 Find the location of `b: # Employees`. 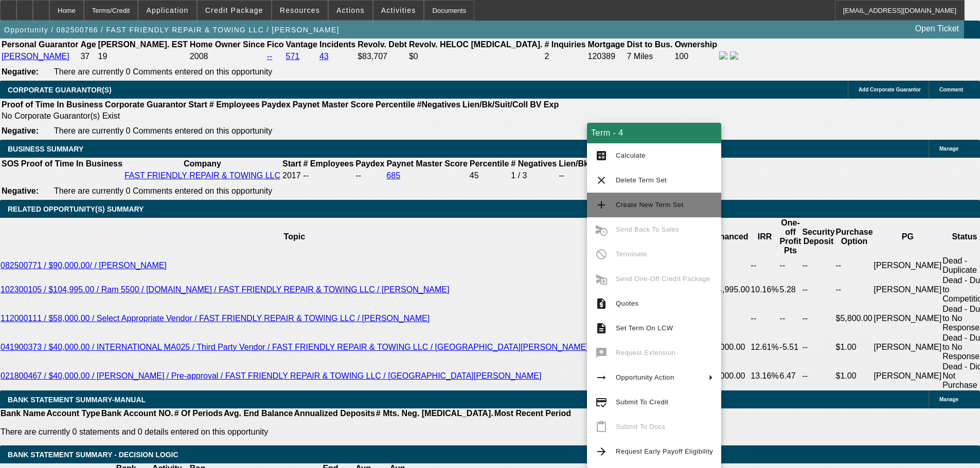

b: # Employees is located at coordinates (329, 163).